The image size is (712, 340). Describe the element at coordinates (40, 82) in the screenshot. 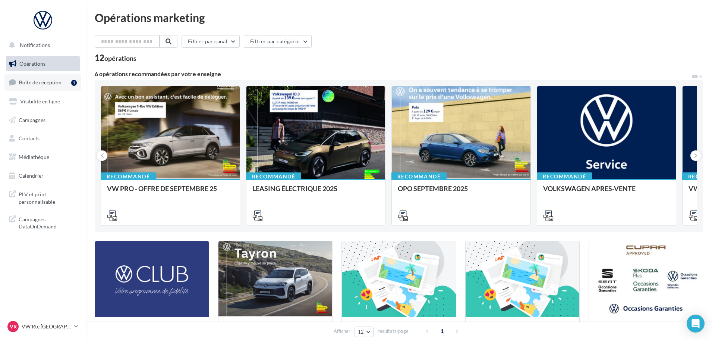

I see `span: Boîte de réception` at that location.